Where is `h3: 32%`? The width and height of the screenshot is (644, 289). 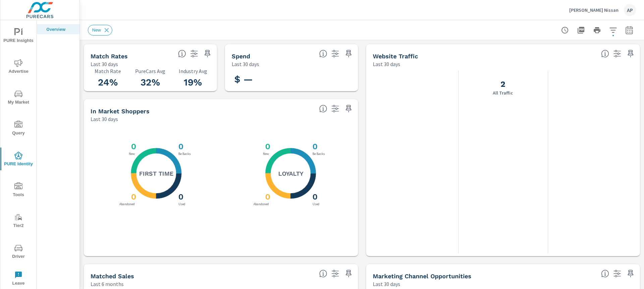 h3: 32% is located at coordinates (150, 82).